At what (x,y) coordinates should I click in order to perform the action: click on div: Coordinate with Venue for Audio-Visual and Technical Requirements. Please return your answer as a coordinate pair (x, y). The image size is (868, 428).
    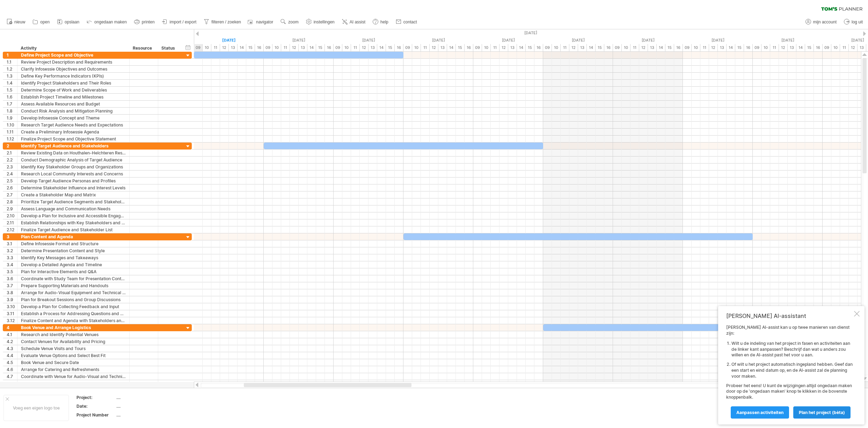
    Looking at the image, I should click on (74, 377).